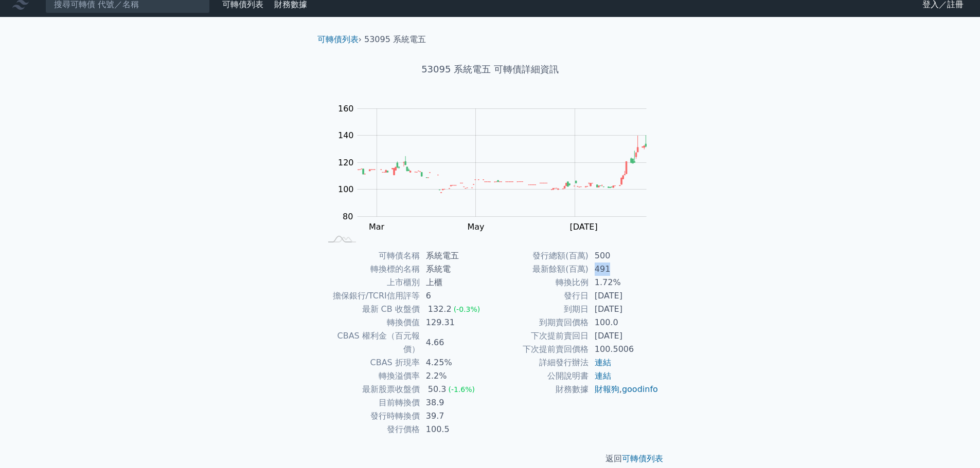  Describe the element at coordinates (640, 389) in the screenshot. I see `a: goodinfo` at that location.